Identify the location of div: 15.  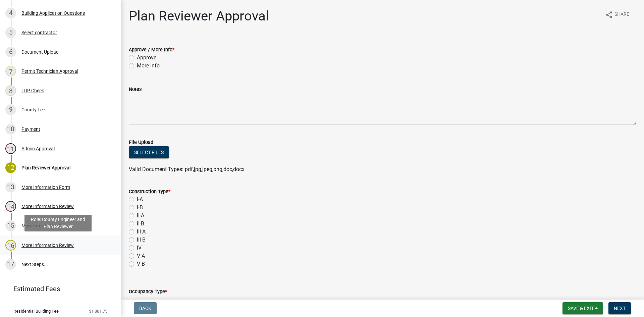
(11, 226).